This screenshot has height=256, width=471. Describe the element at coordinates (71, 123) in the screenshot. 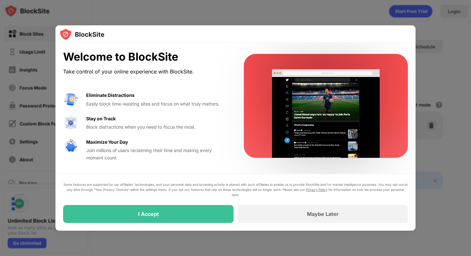

I see `img: value-focus.svg` at that location.